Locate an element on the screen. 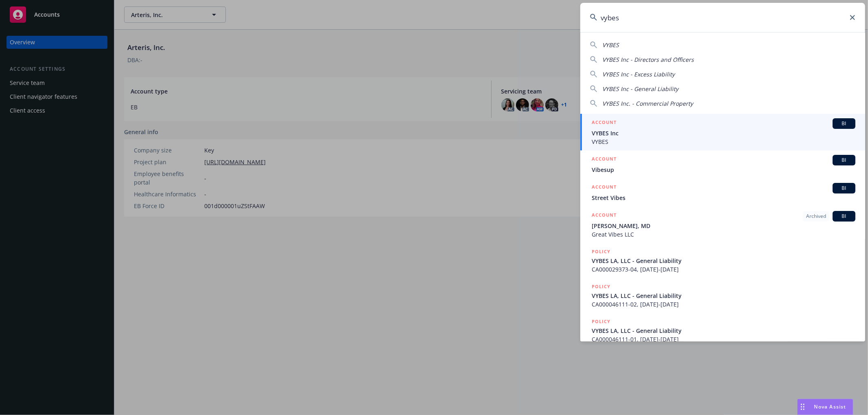 The width and height of the screenshot is (868, 415). span: Street Vibes is located at coordinates (724, 198).